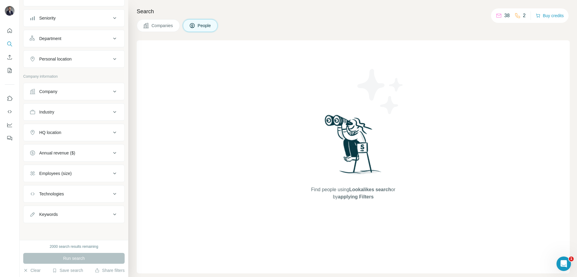 The image size is (577, 277). What do you see at coordinates (74, 153) in the screenshot?
I see `button: Annual revenue ($)` at bounding box center [74, 153].